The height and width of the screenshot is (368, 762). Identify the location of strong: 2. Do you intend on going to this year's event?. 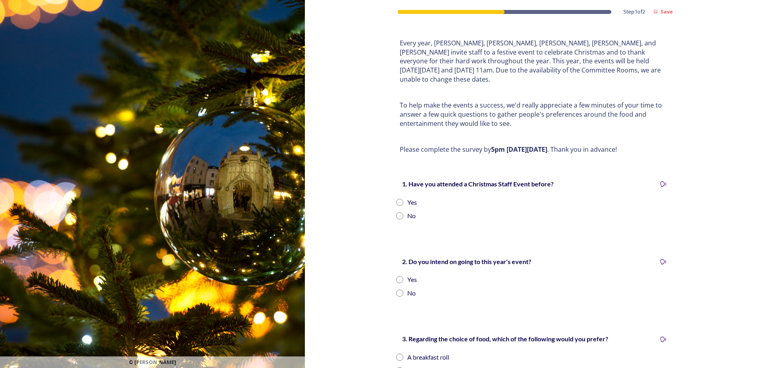
(466, 261).